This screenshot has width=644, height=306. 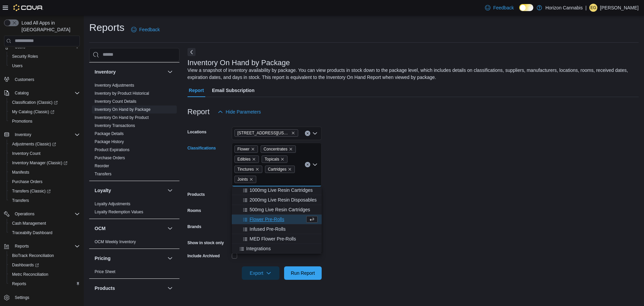 What do you see at coordinates (257, 169) in the screenshot?
I see `button: Remove Tinctures from selection in this group` at bounding box center [257, 169].